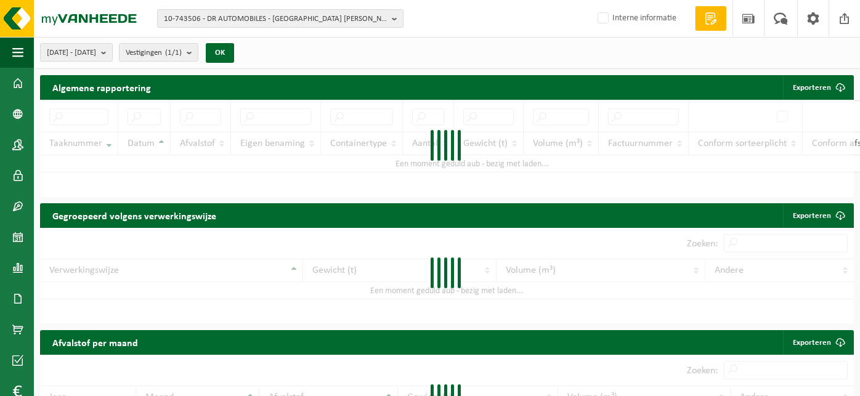 This screenshot has height=396, width=860. What do you see at coordinates (636, 18) in the screenshot?
I see `label: Interne informatie` at bounding box center [636, 18].